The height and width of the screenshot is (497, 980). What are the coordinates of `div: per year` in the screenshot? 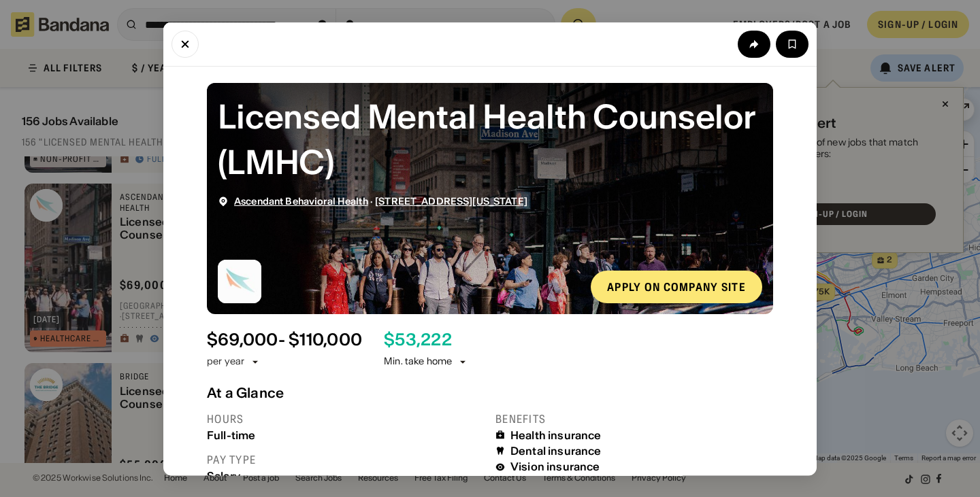 It's located at (225, 361).